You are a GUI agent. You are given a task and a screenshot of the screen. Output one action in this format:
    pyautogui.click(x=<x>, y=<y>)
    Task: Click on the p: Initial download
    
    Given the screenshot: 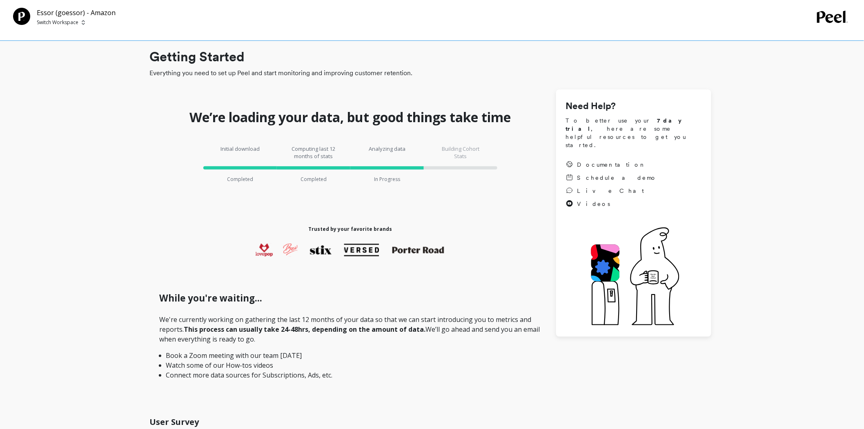 What is the action you would take?
    pyautogui.click(x=240, y=152)
    